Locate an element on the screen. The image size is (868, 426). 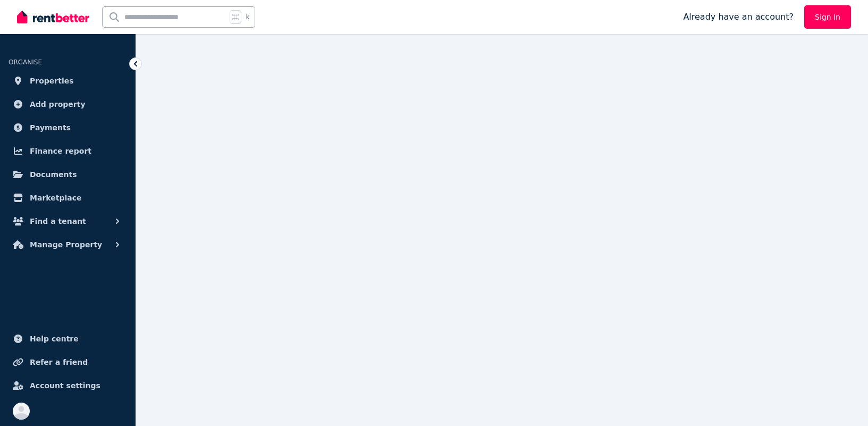
img: RentBetter is located at coordinates (53, 17).